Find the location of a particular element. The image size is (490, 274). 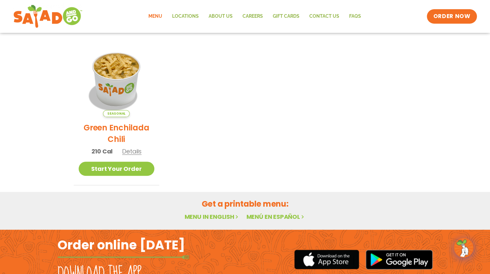

a: Menu is located at coordinates (155, 16).